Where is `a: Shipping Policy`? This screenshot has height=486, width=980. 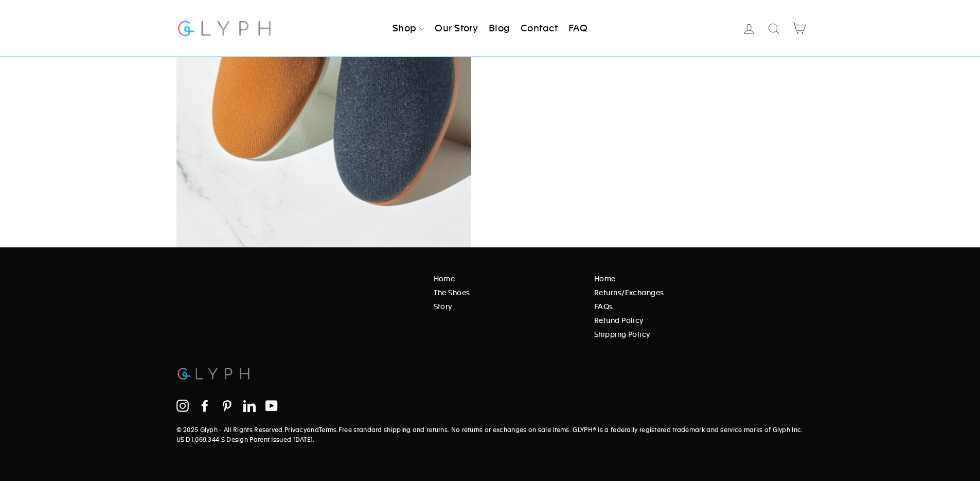 a: Shipping Policy is located at coordinates (696, 335).